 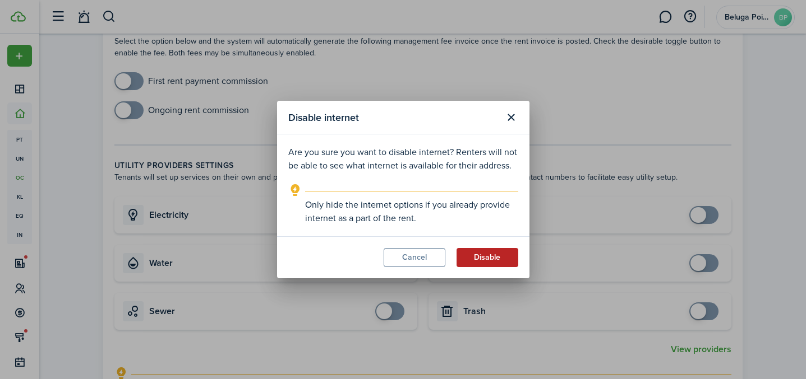 I want to click on explanation-description: Only hide the internet options if you already provide internet as a part of the rent., so click(x=411, y=212).